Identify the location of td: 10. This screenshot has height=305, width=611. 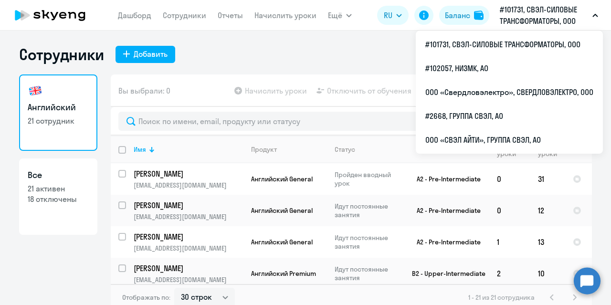
(548, 274).